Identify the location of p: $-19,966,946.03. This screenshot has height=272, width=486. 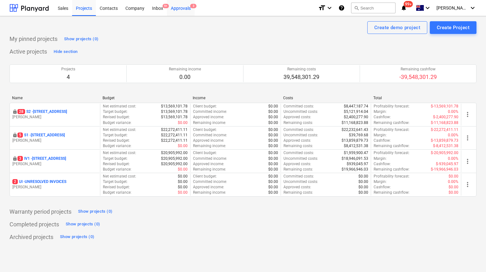
(444, 169).